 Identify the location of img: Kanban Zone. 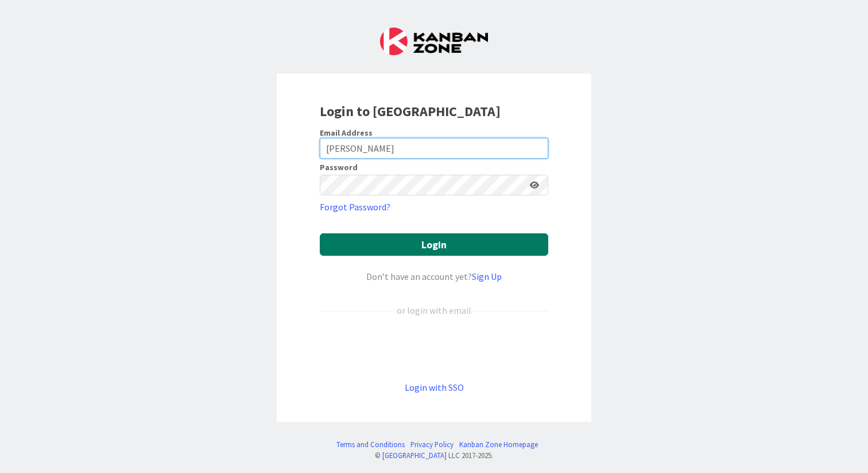
(434, 41).